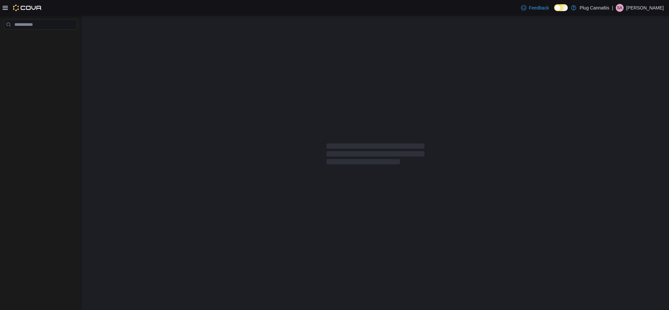  What do you see at coordinates (538, 8) in the screenshot?
I see `span: Feedback` at bounding box center [538, 8].